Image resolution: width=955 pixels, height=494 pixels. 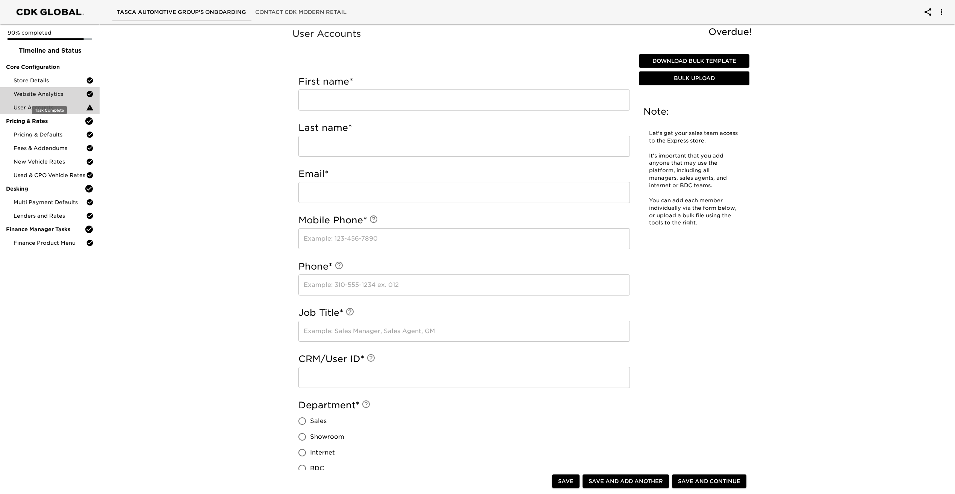 What do you see at coordinates (50, 148) in the screenshot?
I see `span: Fees & Addendums` at bounding box center [50, 148].